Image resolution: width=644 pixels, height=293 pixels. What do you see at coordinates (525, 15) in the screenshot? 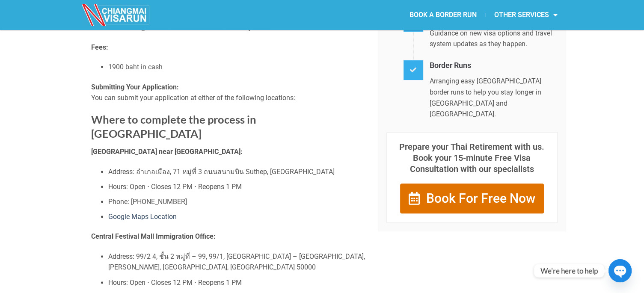
I see `a: OTHER SERVICES` at bounding box center [525, 15].